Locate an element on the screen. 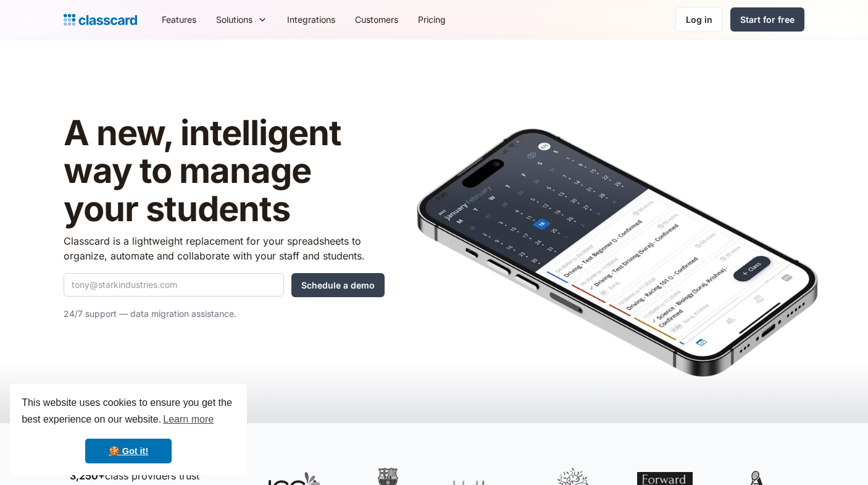  div: Log in is located at coordinates (699, 19).